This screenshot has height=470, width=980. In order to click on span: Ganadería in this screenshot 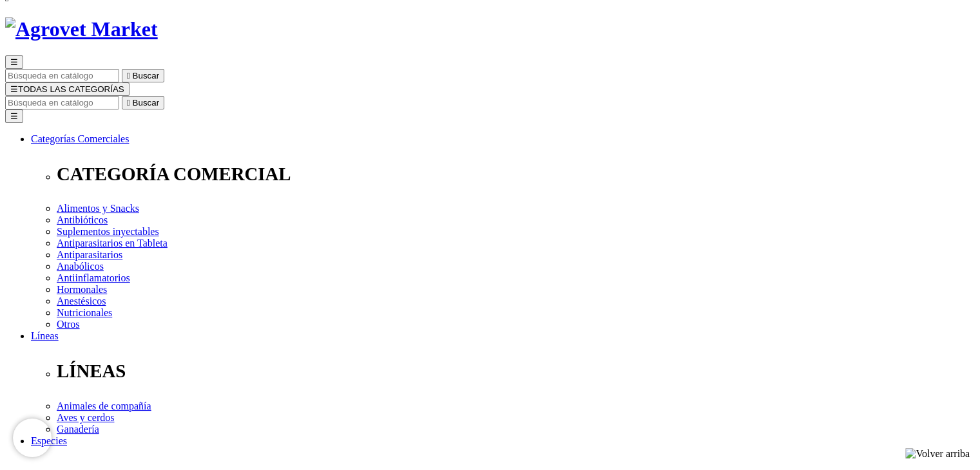, I will do `click(78, 429)`.